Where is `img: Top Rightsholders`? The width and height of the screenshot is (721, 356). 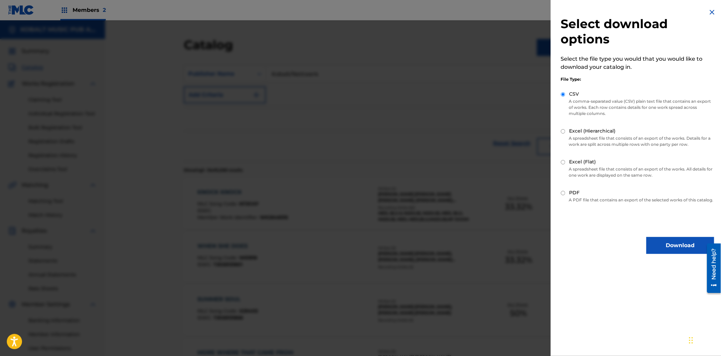 img: Top Rightsholders is located at coordinates (64, 10).